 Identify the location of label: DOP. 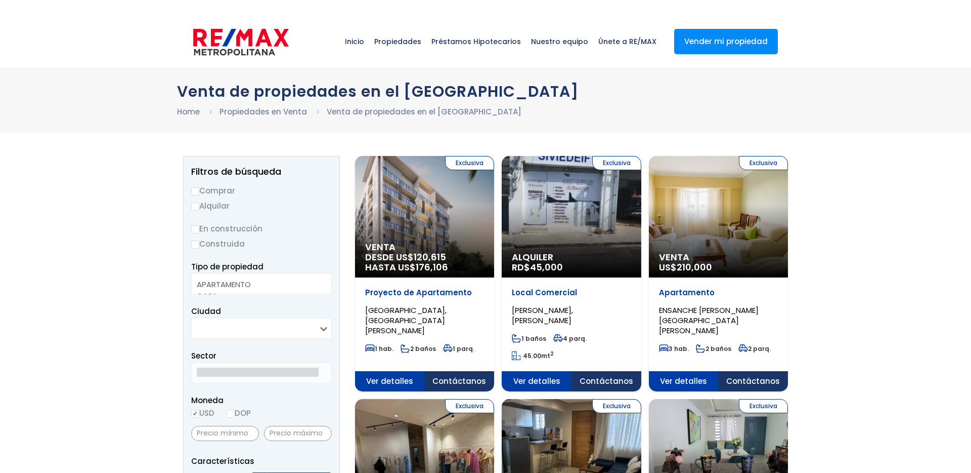
(239, 412).